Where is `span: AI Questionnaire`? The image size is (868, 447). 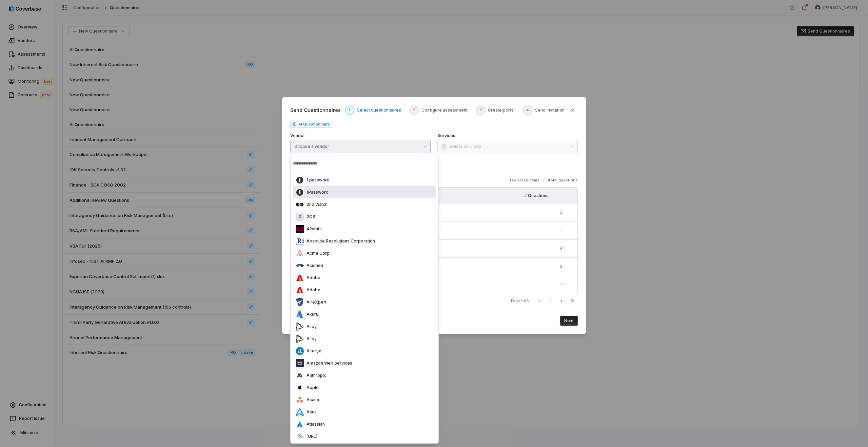 span: AI Questionnaire is located at coordinates (314, 124).